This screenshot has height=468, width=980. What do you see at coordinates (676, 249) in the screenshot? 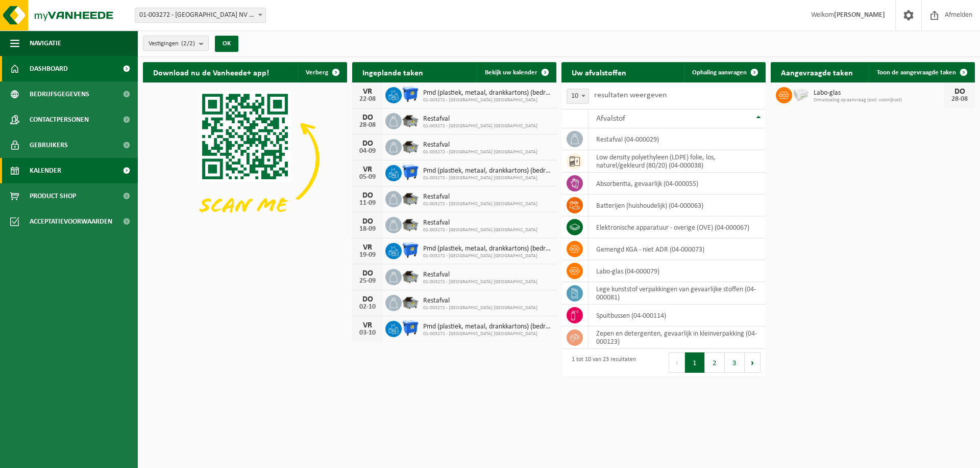
I see `td: gemengd KGA - niet ADR (04-000073)` at bounding box center [676, 249].